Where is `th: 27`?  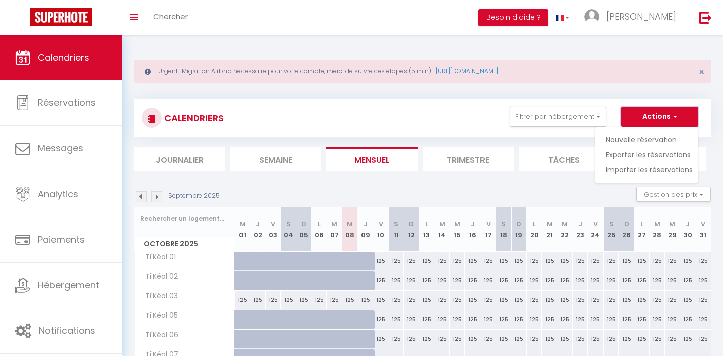 th: 27 is located at coordinates (641, 229).